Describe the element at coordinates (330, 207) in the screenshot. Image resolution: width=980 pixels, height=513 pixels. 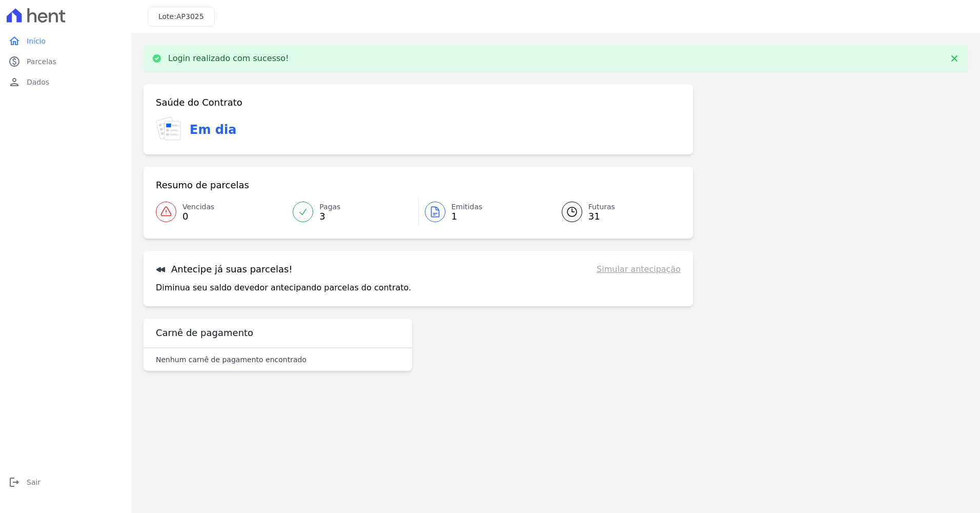
I see `span: Pagas` at that location.